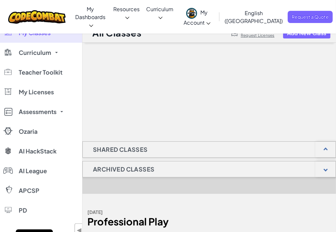 The image size is (336, 232). What do you see at coordinates (90, 13) in the screenshot?
I see `span: My Dashboards` at bounding box center [90, 13].